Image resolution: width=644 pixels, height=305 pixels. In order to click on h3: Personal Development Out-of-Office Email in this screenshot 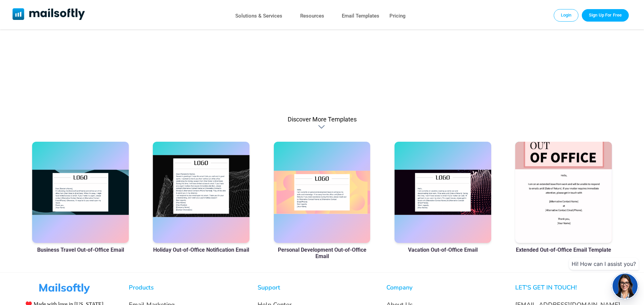, I will do `click(322, 254)`.